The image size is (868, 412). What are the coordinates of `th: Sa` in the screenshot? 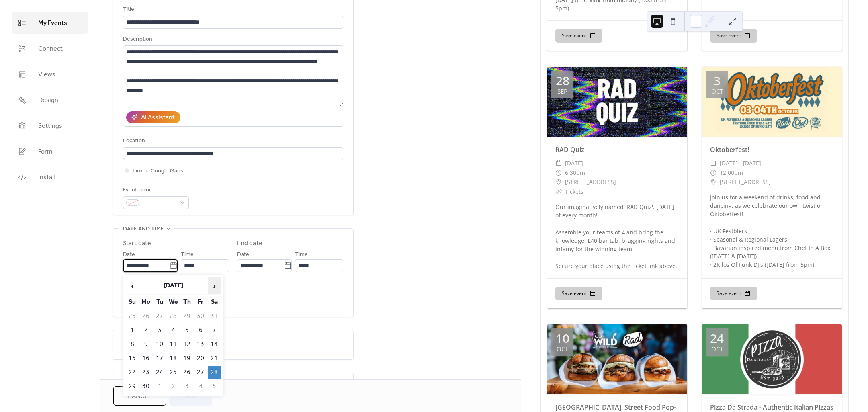 It's located at (214, 301).